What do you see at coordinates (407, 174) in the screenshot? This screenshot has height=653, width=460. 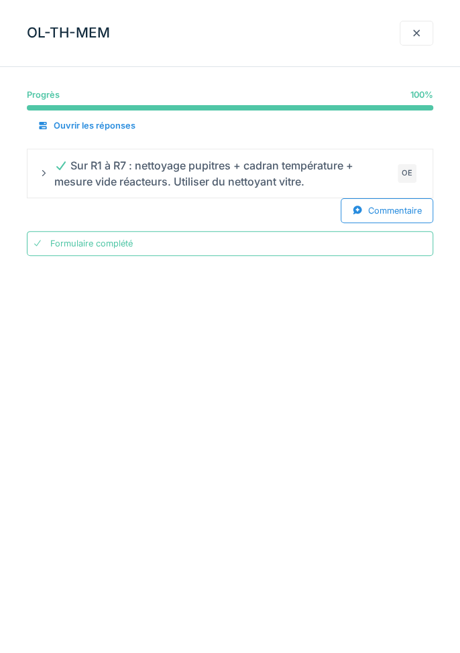 I see `div: OE` at bounding box center [407, 174].